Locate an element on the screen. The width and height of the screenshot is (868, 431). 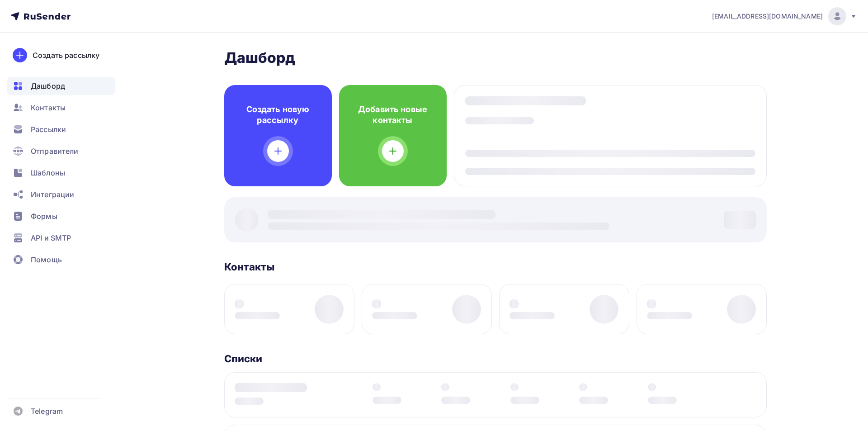
span: API и SMTP is located at coordinates (51, 238).